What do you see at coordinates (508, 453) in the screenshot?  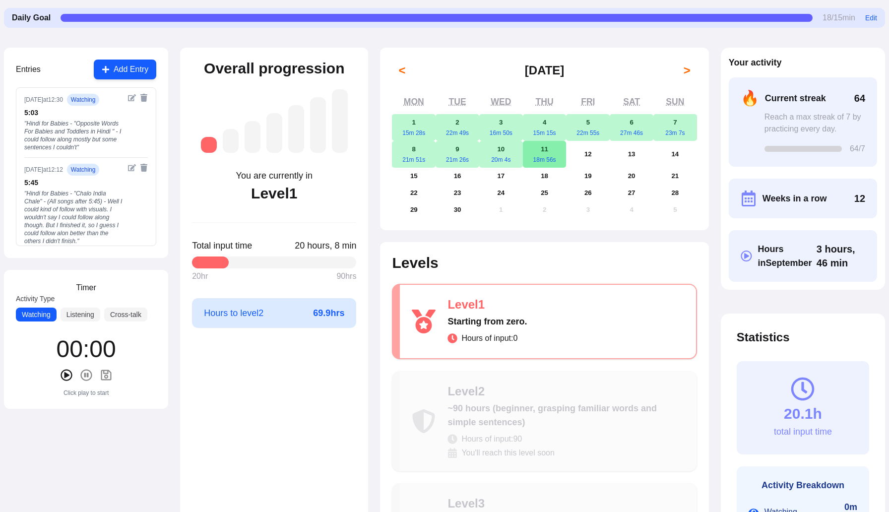 I see `span: You'll reach this level soon` at bounding box center [508, 453].